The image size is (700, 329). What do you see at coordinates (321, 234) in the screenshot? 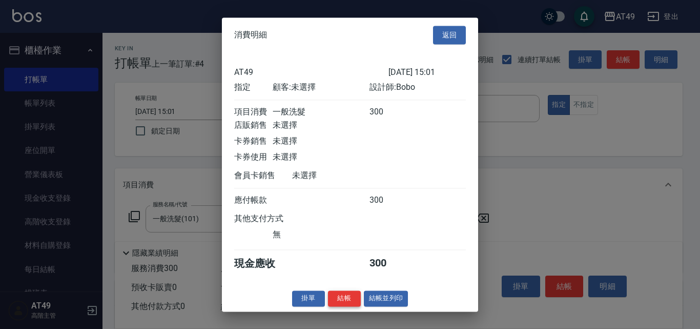
I see `div: 無` at bounding box center [321, 234].